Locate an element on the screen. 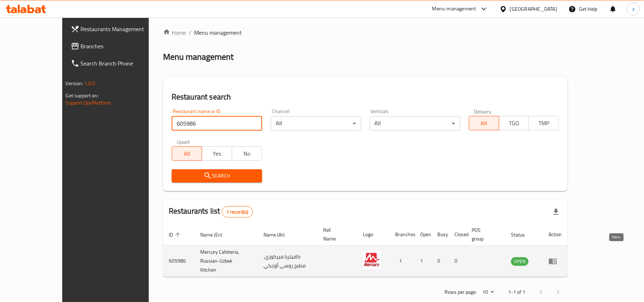  h2: Menu management is located at coordinates (198, 57).